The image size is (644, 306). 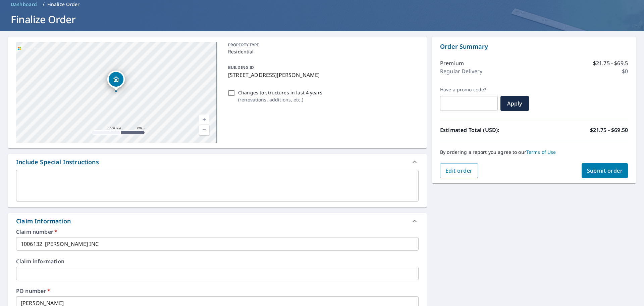 I want to click on label: Claim number, so click(x=217, y=232).